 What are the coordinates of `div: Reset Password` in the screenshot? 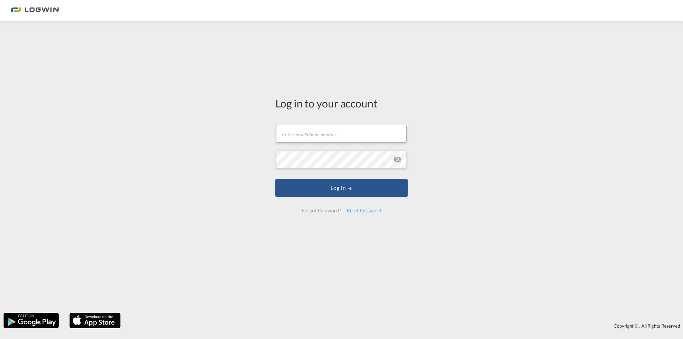 It's located at (364, 210).